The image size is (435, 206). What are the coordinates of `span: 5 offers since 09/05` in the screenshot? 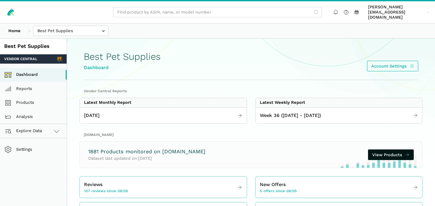 It's located at (278, 191).